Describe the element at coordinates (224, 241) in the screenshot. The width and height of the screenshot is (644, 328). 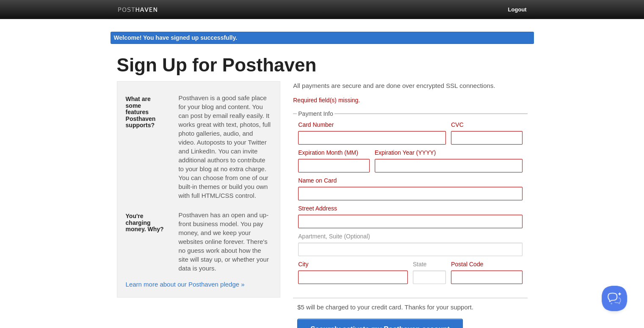
I see `p: Posthaven has an open and up-front business model. You pay money, and we keep your websites onlin...` at that location.